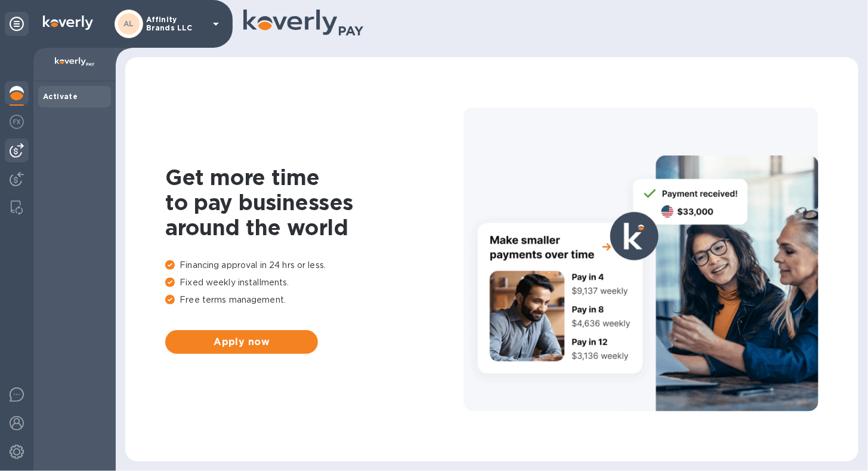 The image size is (868, 471). Describe the element at coordinates (60, 96) in the screenshot. I see `b: Activate` at that location.